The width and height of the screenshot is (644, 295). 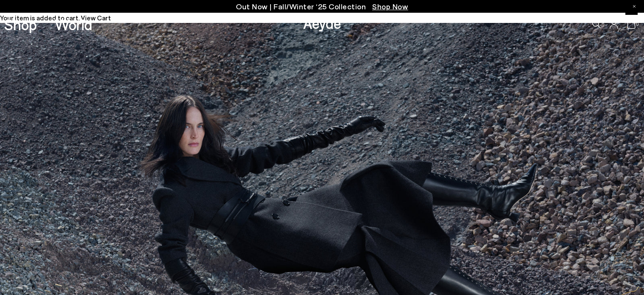 What do you see at coordinates (632, 24) in the screenshot?
I see `a: 0` at bounding box center [632, 24].